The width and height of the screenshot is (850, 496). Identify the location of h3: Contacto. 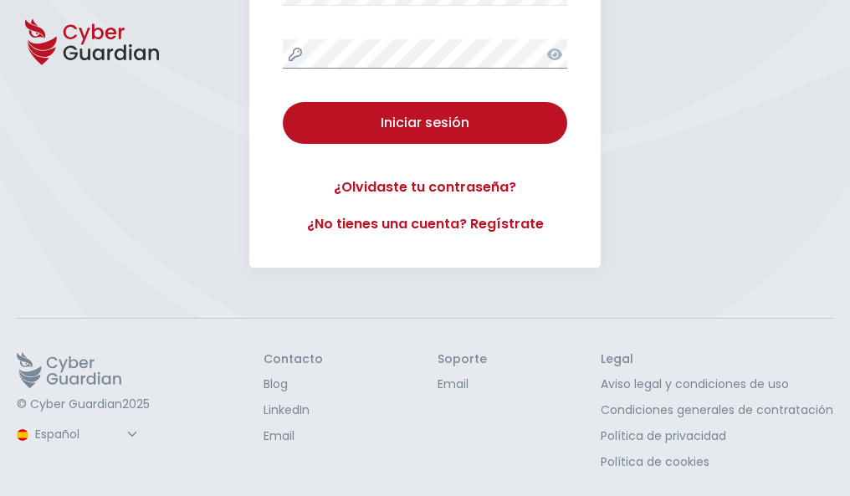
(293, 360).